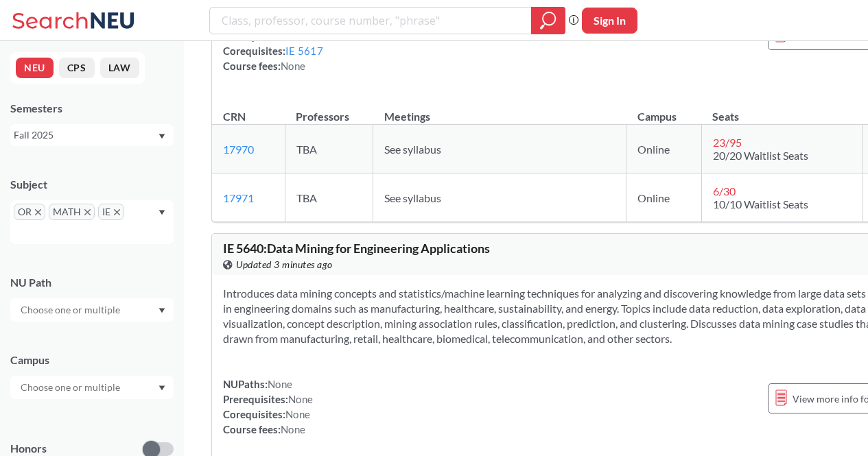 The image size is (868, 456). What do you see at coordinates (304, 51) in the screenshot?
I see `a: IE 5617` at bounding box center [304, 51].